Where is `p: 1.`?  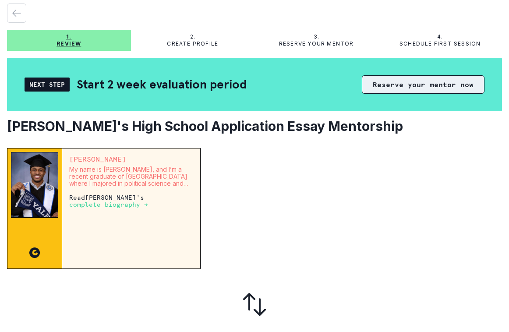
p: 1. is located at coordinates (69, 37).